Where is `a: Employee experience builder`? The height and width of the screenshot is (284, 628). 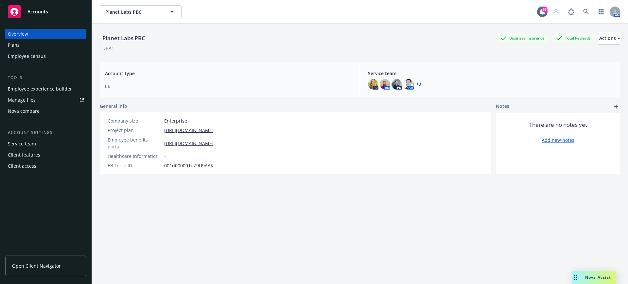 a: Employee experience builder is located at coordinates (46, 89).